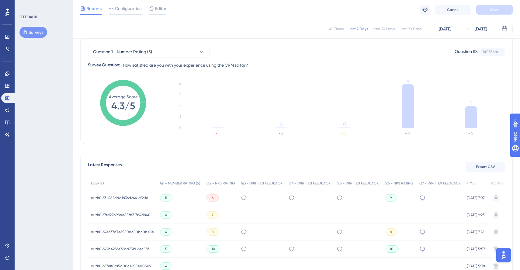  I want to click on img: launcher-image-alternative-text, so click(9, 9).